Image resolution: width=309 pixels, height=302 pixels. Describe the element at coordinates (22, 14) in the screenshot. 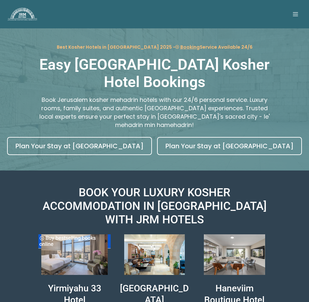

I see `img: JRM Hotels` at that location.